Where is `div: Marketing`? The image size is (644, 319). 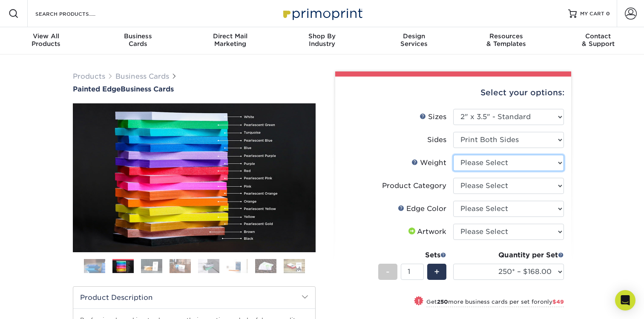 div: Marketing is located at coordinates (230, 40).